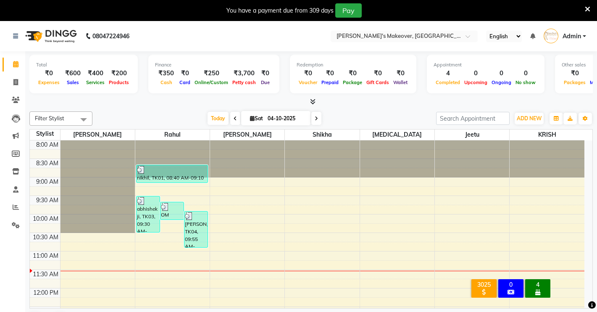 The height and width of the screenshot is (312, 597). Describe the element at coordinates (119, 73) in the screenshot. I see `div: ₹200` at that location.